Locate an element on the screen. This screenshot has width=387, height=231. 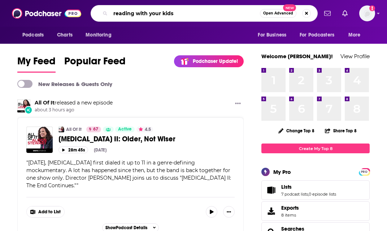
button: Show profile menu is located at coordinates (367, 13).